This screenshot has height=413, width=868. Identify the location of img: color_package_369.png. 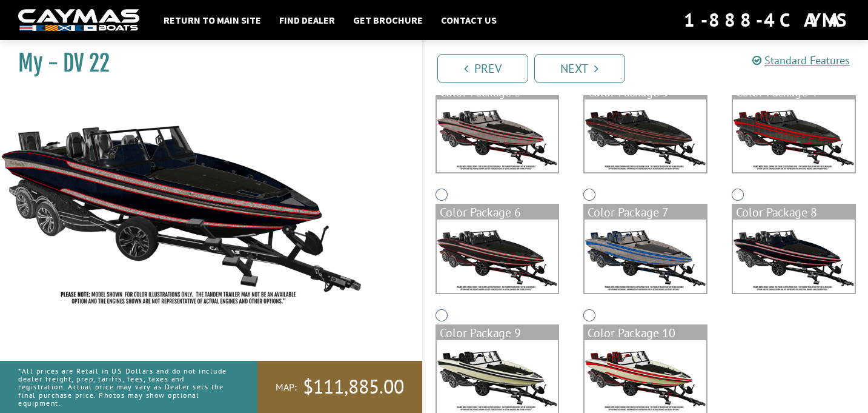
(794, 256).